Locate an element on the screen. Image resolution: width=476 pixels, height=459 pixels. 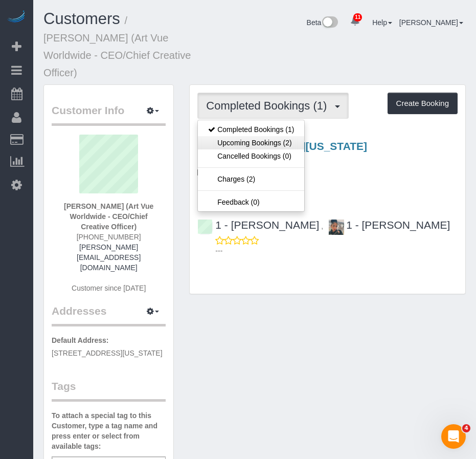
h4: 1,001 - 1,500 sq. ft. is located at coordinates (327, 185).